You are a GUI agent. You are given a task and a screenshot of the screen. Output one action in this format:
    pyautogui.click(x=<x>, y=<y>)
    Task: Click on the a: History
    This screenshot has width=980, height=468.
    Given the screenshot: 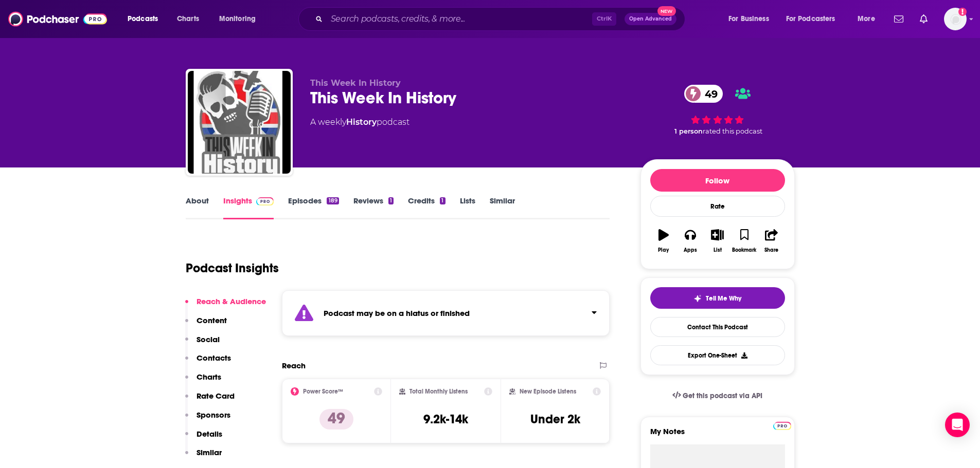 What is the action you would take?
    pyautogui.click(x=361, y=122)
    